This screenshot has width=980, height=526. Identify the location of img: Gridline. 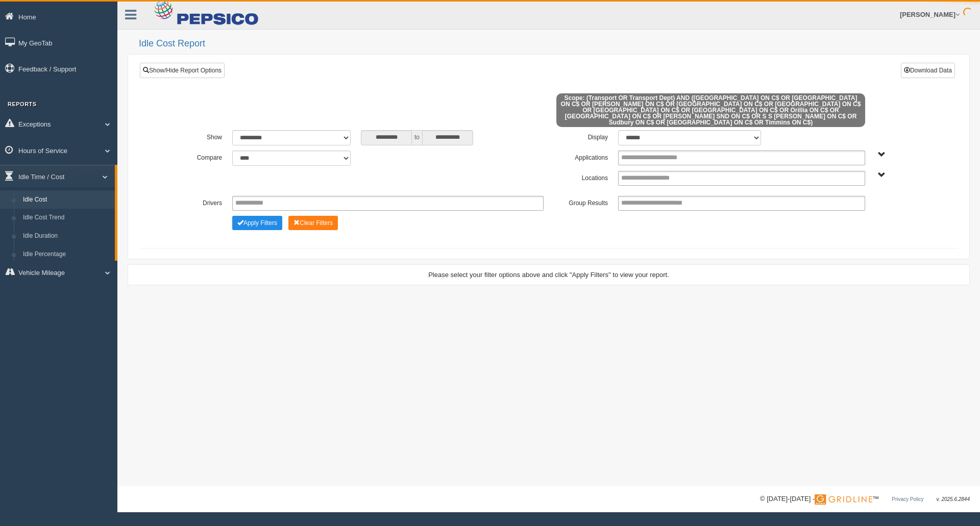
(844, 500).